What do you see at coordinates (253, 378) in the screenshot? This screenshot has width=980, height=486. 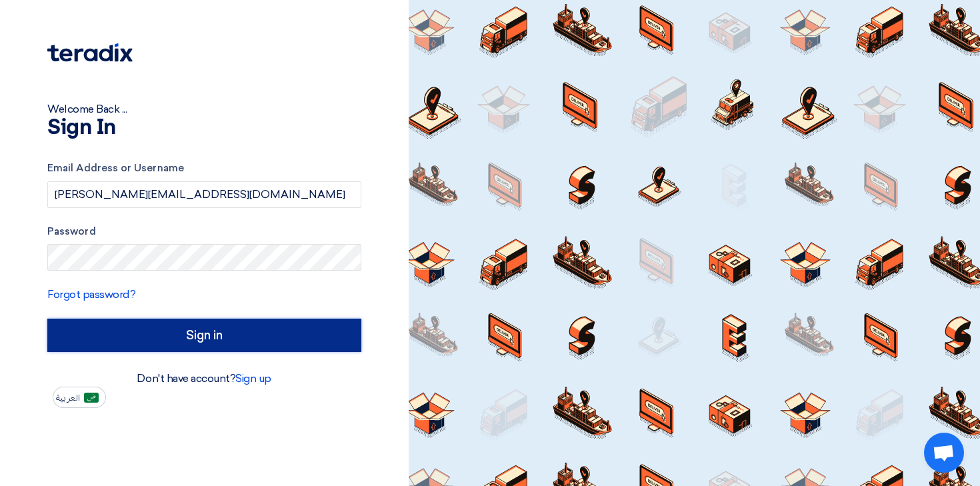 I see `a: Sign up` at bounding box center [253, 378].